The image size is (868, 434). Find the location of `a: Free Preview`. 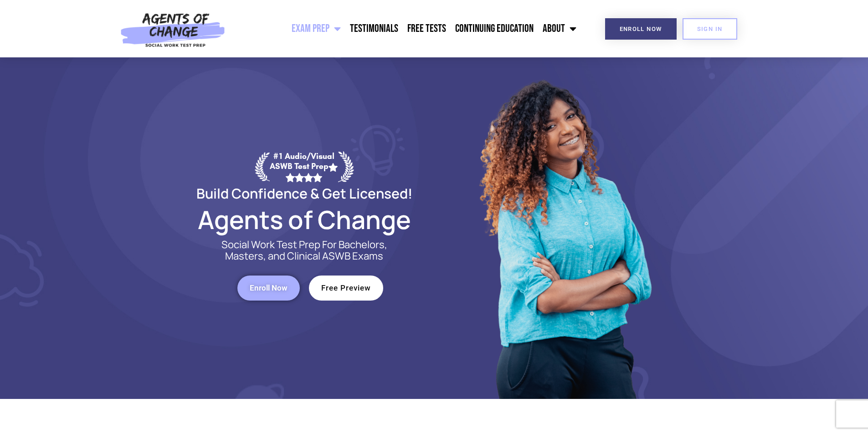

a: Free Preview is located at coordinates (346, 288).